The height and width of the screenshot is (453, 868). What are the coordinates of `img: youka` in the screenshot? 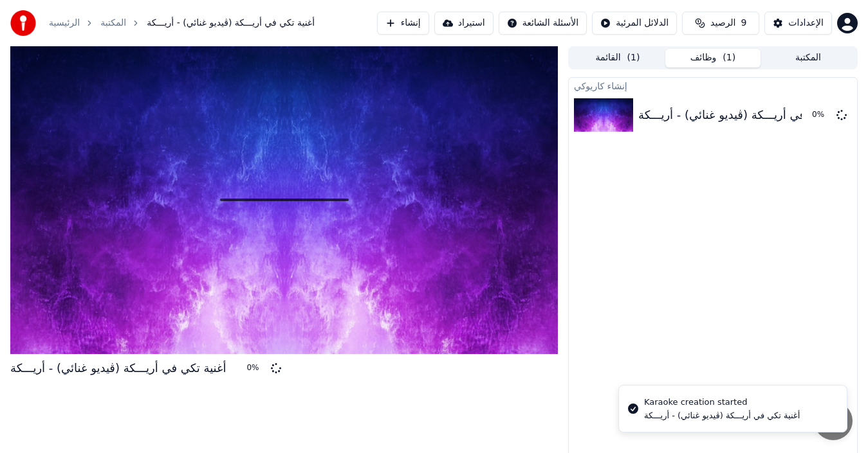 It's located at (23, 23).